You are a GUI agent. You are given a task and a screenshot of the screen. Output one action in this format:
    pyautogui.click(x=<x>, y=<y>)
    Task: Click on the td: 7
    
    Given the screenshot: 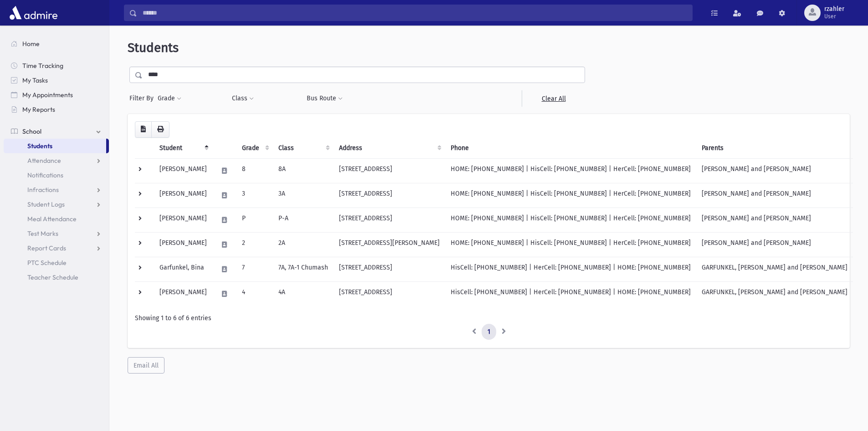 What is the action you would take?
    pyautogui.click(x=255, y=269)
    